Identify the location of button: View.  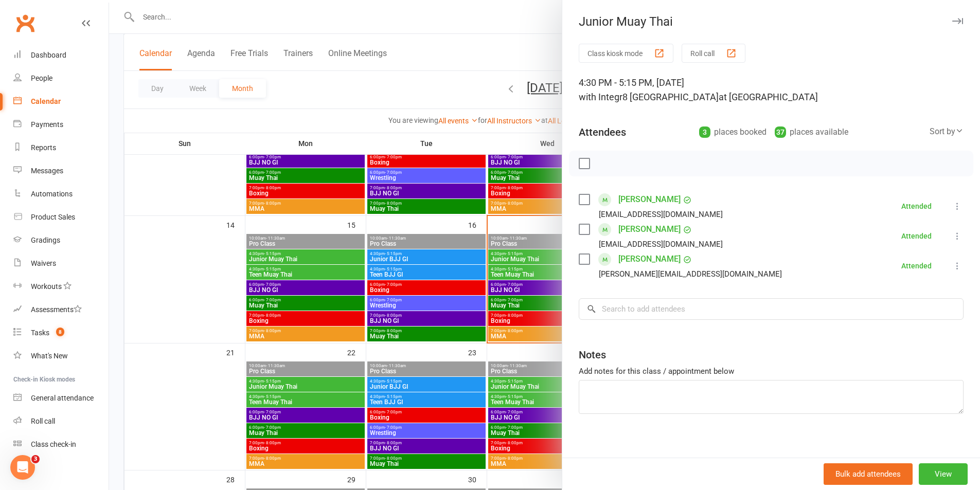
(943, 475).